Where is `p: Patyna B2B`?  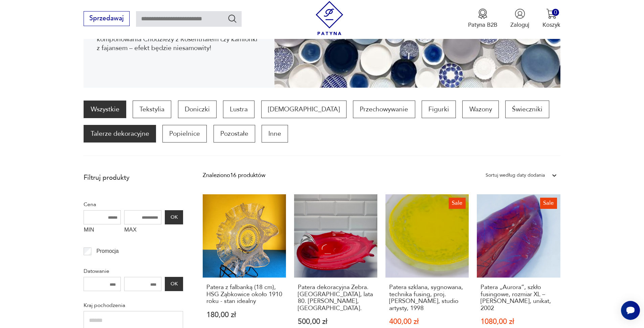 p: Patyna B2B is located at coordinates (483, 25).